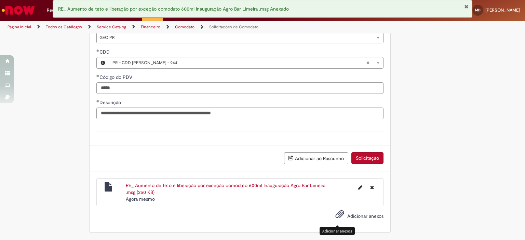 This screenshot has width=525, height=240. Describe the element at coordinates (19, 27) in the screenshot. I see `a: Página inicial` at that location.